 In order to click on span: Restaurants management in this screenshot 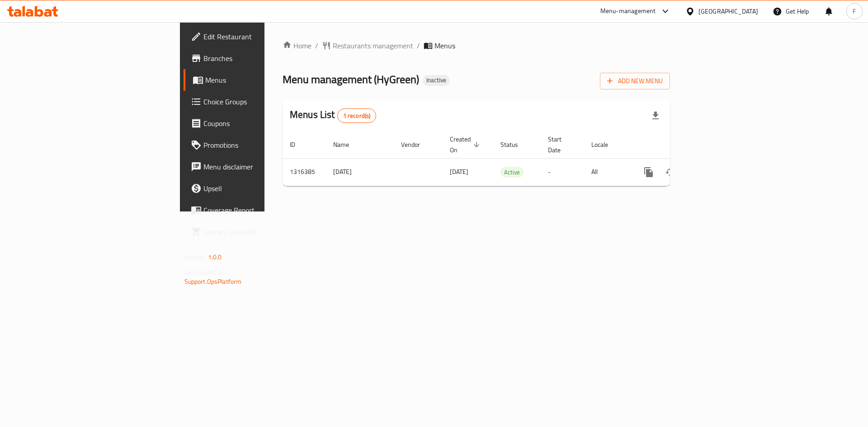, I will do `click(373, 45)`.